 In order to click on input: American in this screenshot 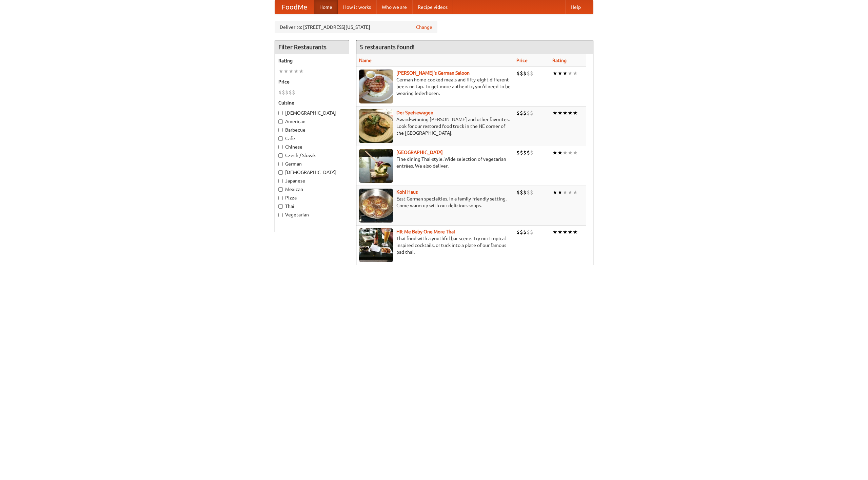, I will do `click(280, 121)`.